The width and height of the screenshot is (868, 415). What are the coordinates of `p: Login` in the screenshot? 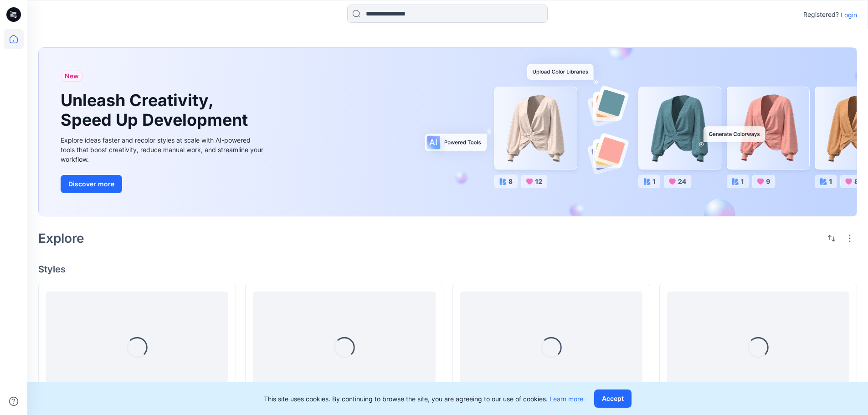 It's located at (849, 14).